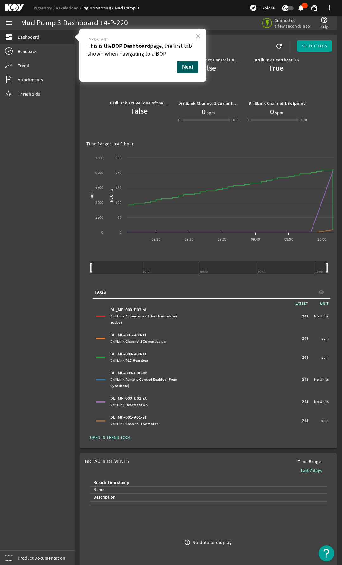  I want to click on button: Open Resource Center, so click(326, 554).